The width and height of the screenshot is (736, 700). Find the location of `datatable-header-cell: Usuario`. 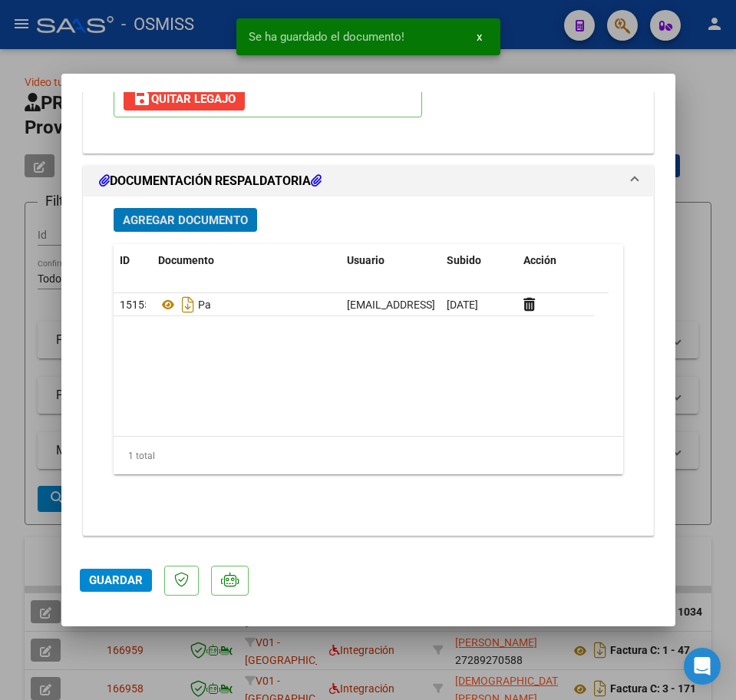

datatable-header-cell: Usuario is located at coordinates (390, 260).